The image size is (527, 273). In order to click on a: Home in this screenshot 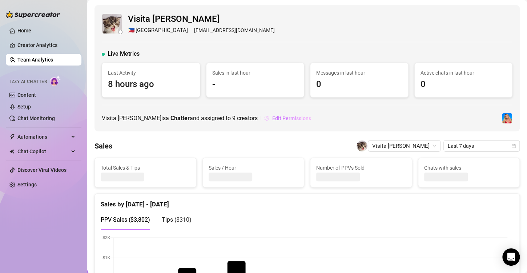, I will do `click(24, 31)`.